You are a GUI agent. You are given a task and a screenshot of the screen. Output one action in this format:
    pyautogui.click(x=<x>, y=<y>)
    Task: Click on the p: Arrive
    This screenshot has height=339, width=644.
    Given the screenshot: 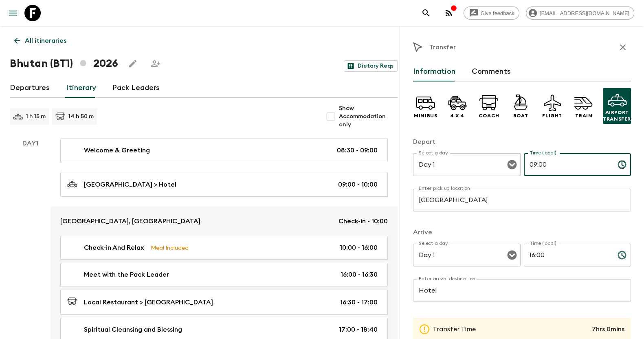 What is the action you would take?
    pyautogui.click(x=522, y=233)
    